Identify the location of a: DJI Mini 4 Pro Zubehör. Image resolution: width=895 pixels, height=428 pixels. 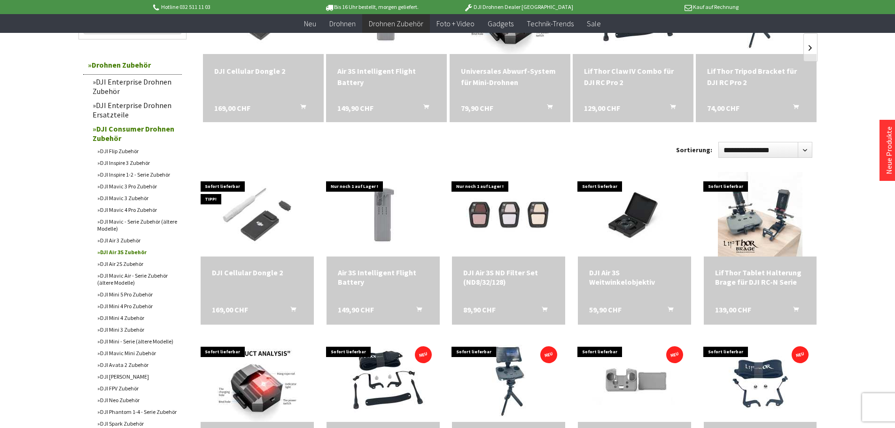
(137, 306).